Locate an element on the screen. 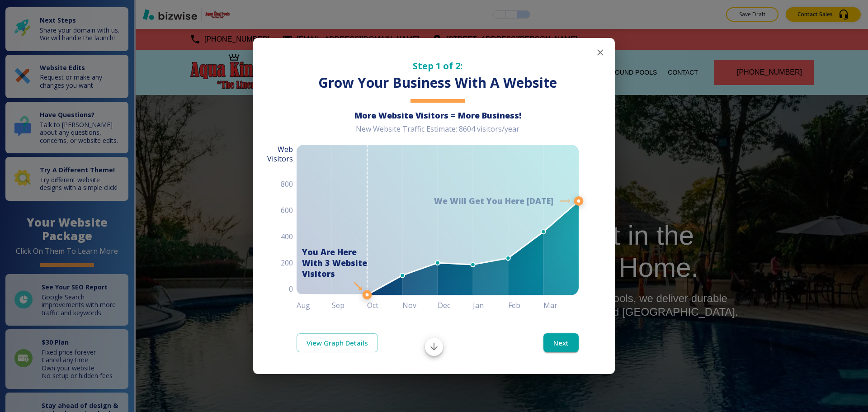 The width and height of the screenshot is (868, 412). h6: Sep is located at coordinates (350, 306).